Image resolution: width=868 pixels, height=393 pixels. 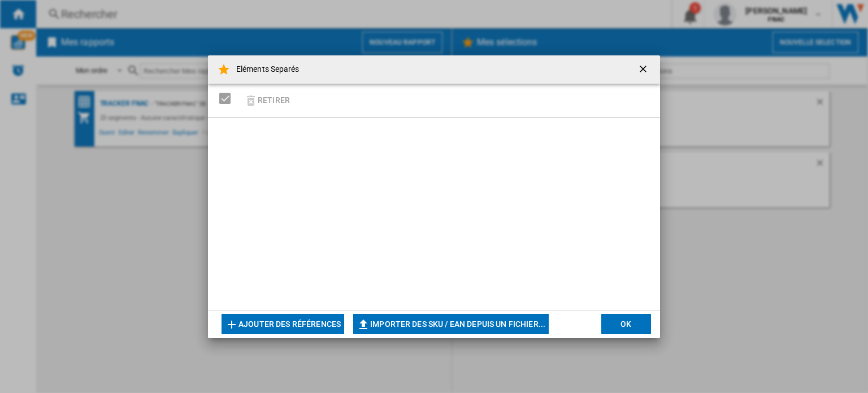 I want to click on button: Ajouter des références, so click(x=283, y=324).